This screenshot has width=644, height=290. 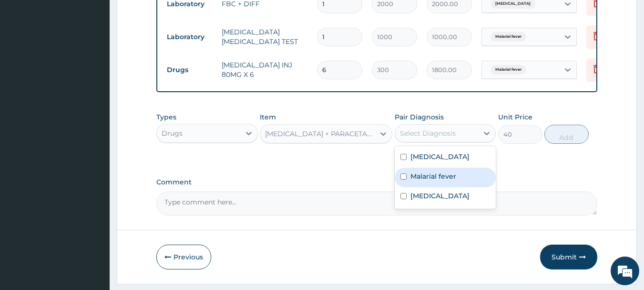 I want to click on label: Unit Price, so click(x=516, y=117).